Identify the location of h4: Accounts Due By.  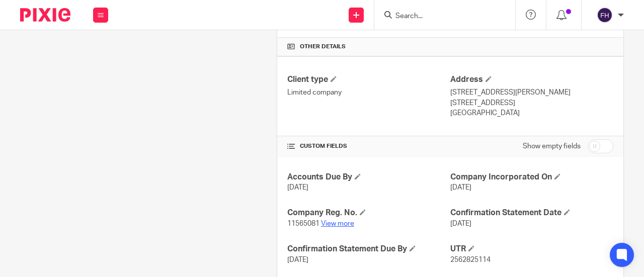
(369, 177).